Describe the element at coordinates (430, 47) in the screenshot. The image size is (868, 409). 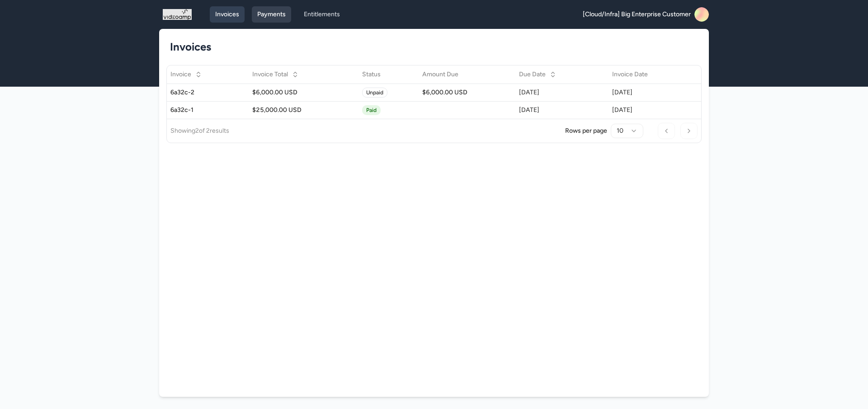
I see `h1: Invoices` at that location.